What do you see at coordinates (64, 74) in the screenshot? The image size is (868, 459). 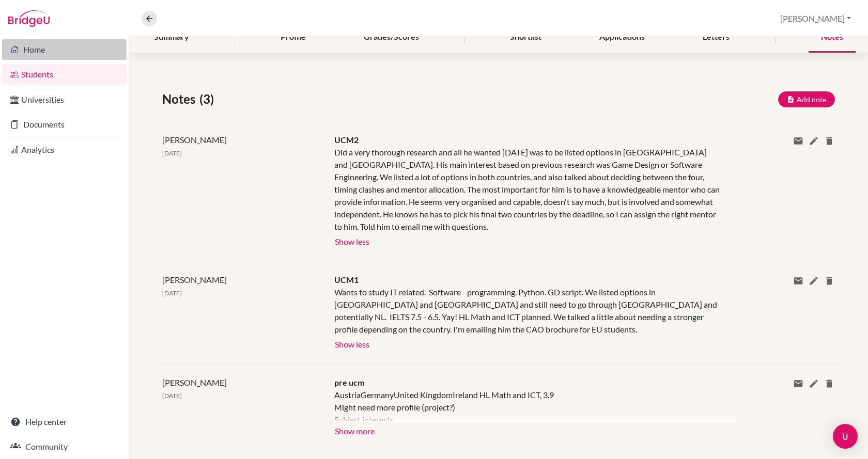 I see `a: Students` at bounding box center [64, 74].